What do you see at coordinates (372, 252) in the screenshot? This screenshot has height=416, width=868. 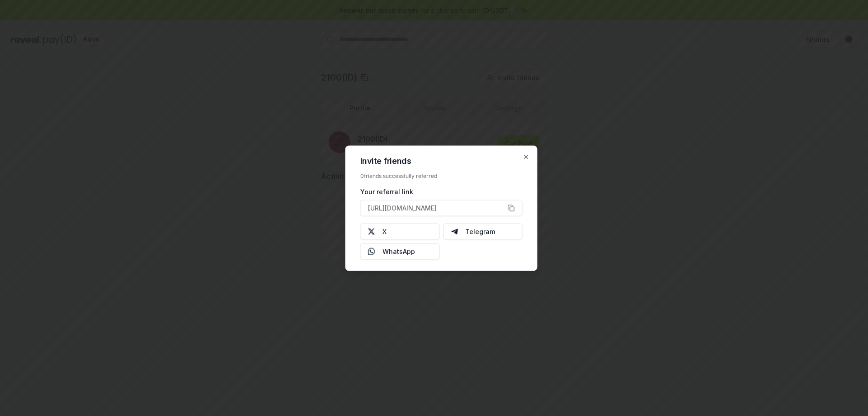 I see `img: Whatsapp` at bounding box center [372, 252].